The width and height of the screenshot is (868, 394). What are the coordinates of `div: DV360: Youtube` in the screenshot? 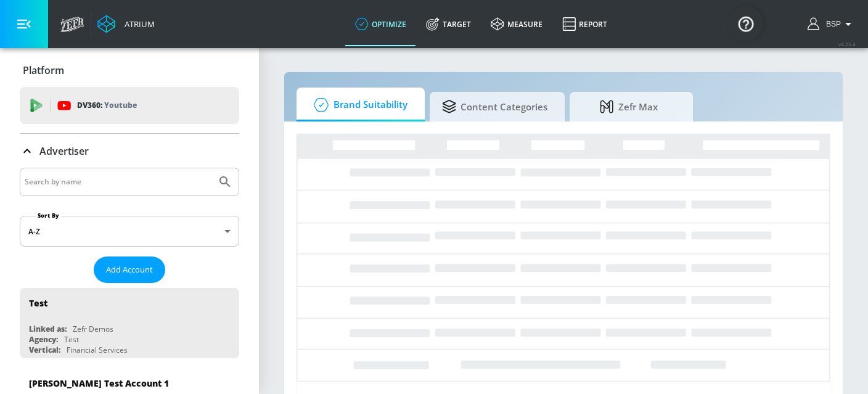 It's located at (130, 105).